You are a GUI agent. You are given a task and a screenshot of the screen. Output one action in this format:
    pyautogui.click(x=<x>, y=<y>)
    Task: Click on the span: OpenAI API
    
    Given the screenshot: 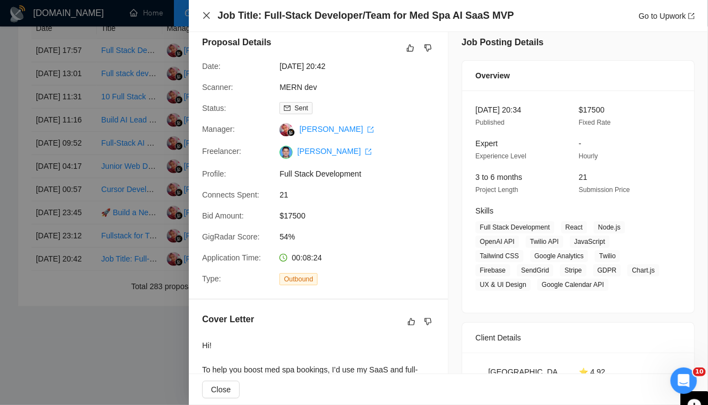 What is the action you would take?
    pyautogui.click(x=497, y=242)
    